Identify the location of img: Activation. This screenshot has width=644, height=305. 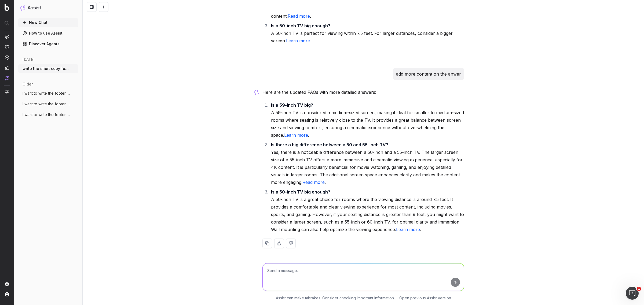
(7, 57).